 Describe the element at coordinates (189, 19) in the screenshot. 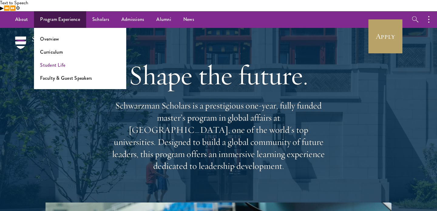

I see `a: News` at that location.